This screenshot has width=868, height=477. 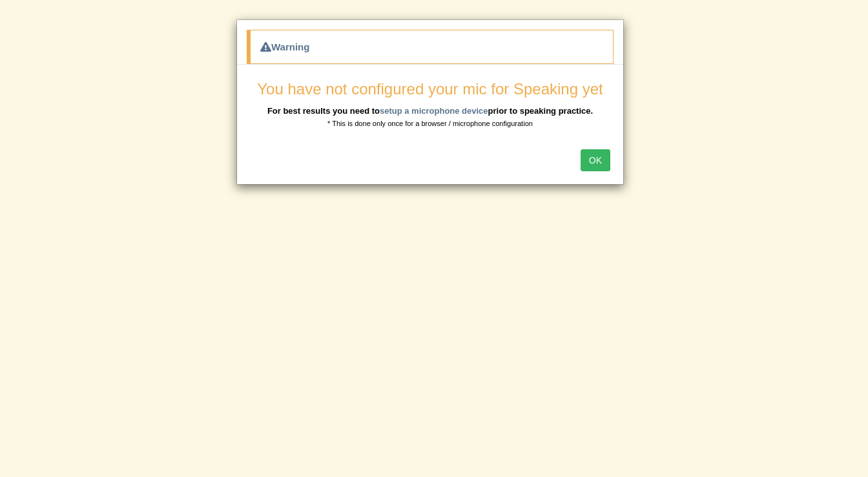 What do you see at coordinates (430, 111) in the screenshot?
I see `b: For best results you need to prior to speaking practice.` at bounding box center [430, 111].